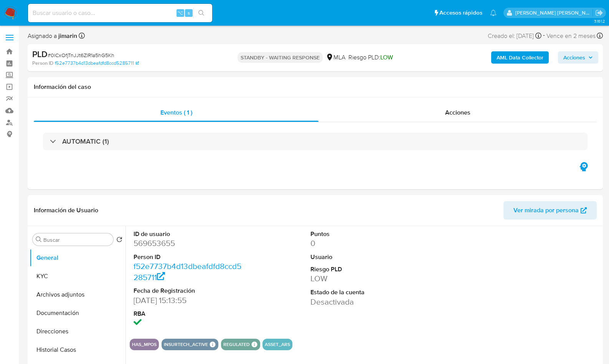 This screenshot has width=609, height=364. Describe the element at coordinates (66, 211) in the screenshot. I see `h1: Información de Usuario` at that location.